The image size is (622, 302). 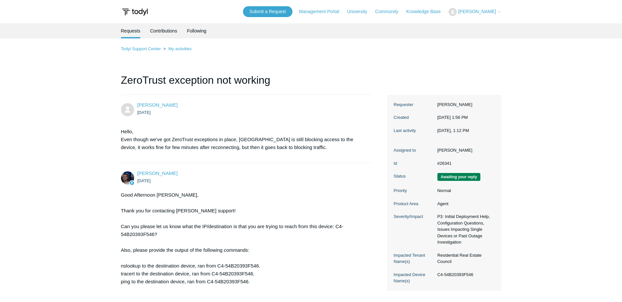 I want to click on a: Contributions, so click(x=164, y=31).